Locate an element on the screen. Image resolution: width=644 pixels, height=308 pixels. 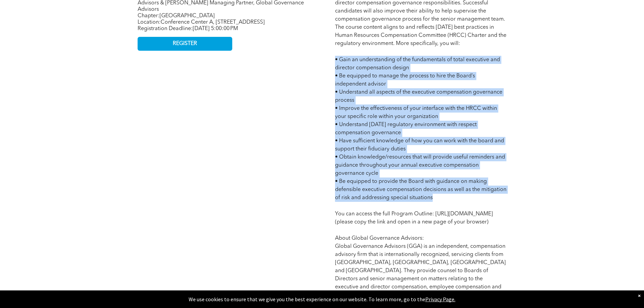
span: Chapter: is located at coordinates (176, 16).